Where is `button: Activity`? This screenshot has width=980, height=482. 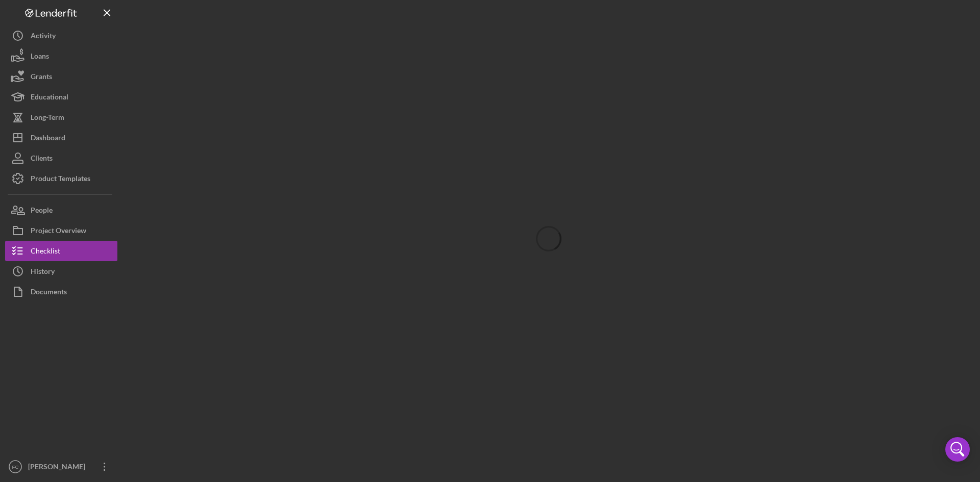
button: Activity is located at coordinates (61, 35).